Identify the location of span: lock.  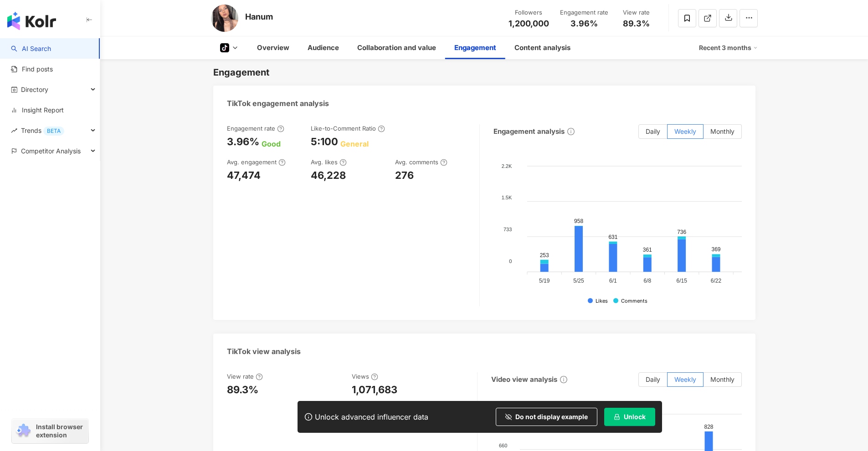
(617, 417).